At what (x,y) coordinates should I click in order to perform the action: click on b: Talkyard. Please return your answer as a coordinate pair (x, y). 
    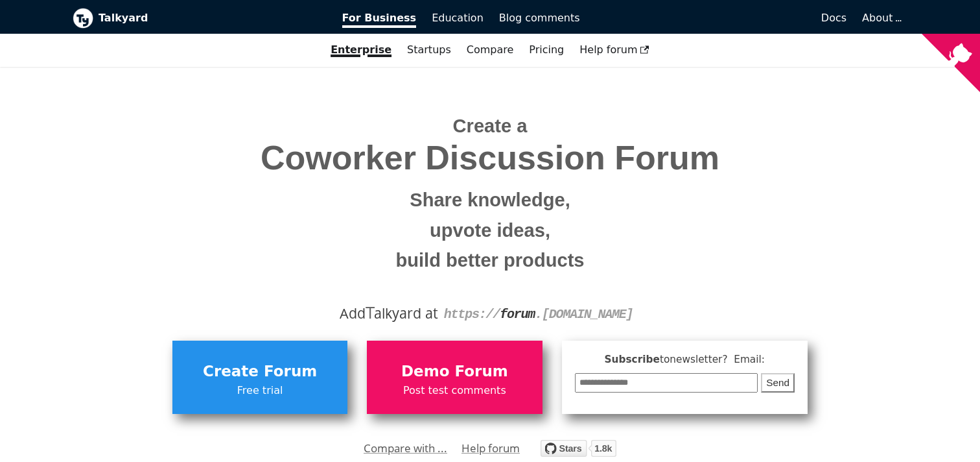
    Looking at the image, I should click on (212, 18).